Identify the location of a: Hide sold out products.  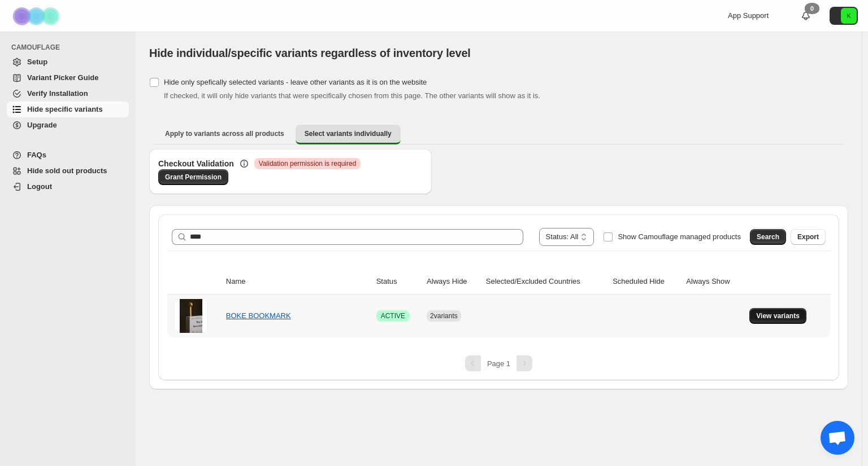
(68, 171).